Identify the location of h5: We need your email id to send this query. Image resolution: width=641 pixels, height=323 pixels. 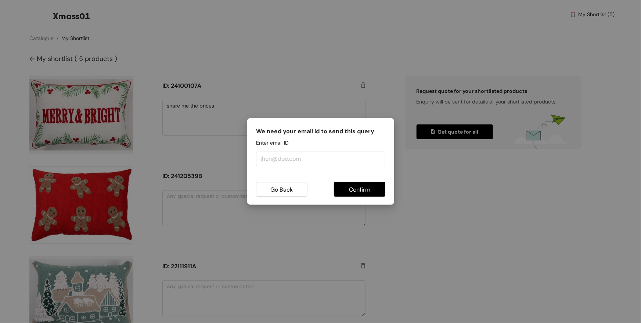
(320, 131).